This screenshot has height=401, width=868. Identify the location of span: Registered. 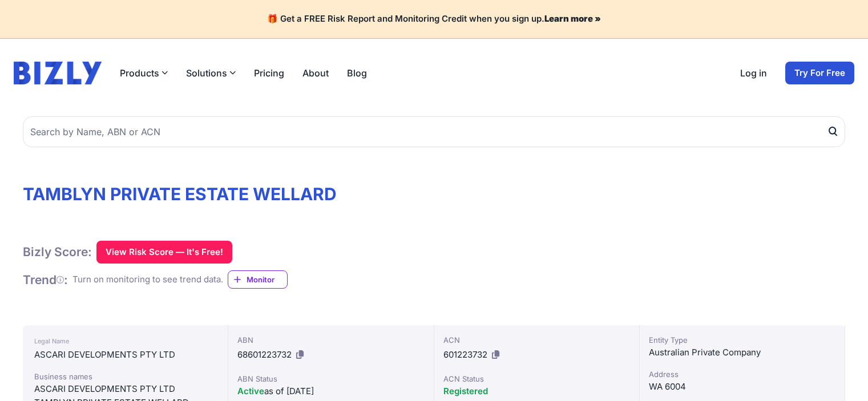
(466, 391).